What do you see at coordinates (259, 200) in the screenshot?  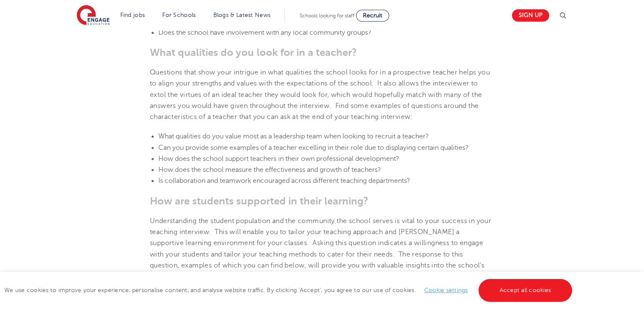 I see `span: How are students supported in their learning?` at bounding box center [259, 200].